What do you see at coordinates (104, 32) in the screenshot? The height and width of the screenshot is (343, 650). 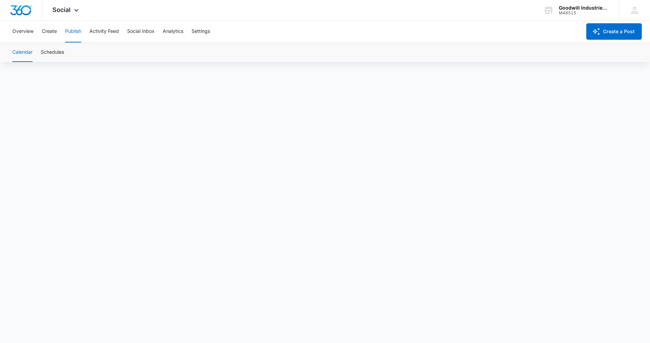 I see `button: Activity Feed` at bounding box center [104, 32].